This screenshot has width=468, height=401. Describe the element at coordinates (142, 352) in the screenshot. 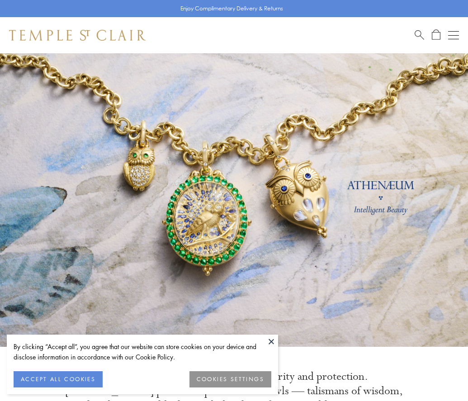

I see `div: By clicking “Accept all”, you agree that our website can store cookies on your device and disclos...` at that location.